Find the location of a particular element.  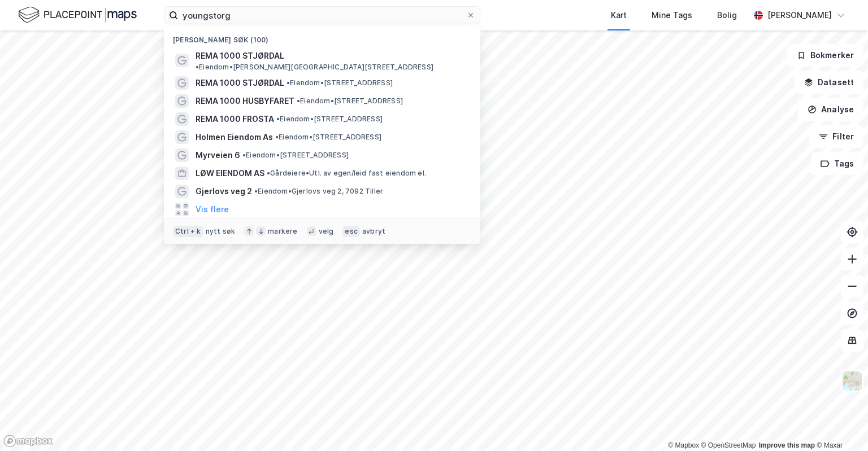

button: Analyse is located at coordinates (831, 110).